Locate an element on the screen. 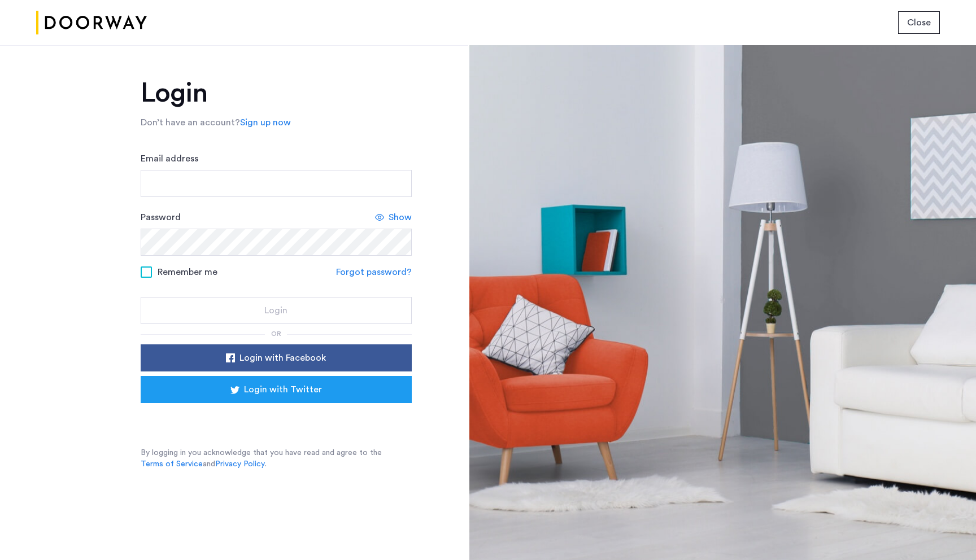  span: Login with Twitter is located at coordinates (283, 390).